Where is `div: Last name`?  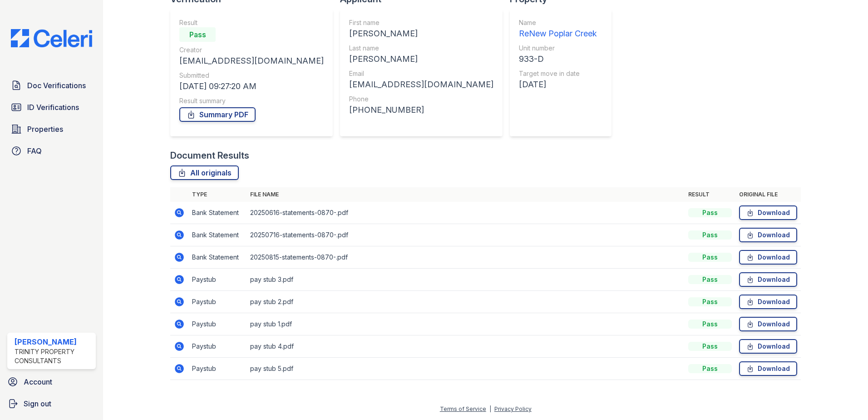 div: Last name is located at coordinates (422, 48).